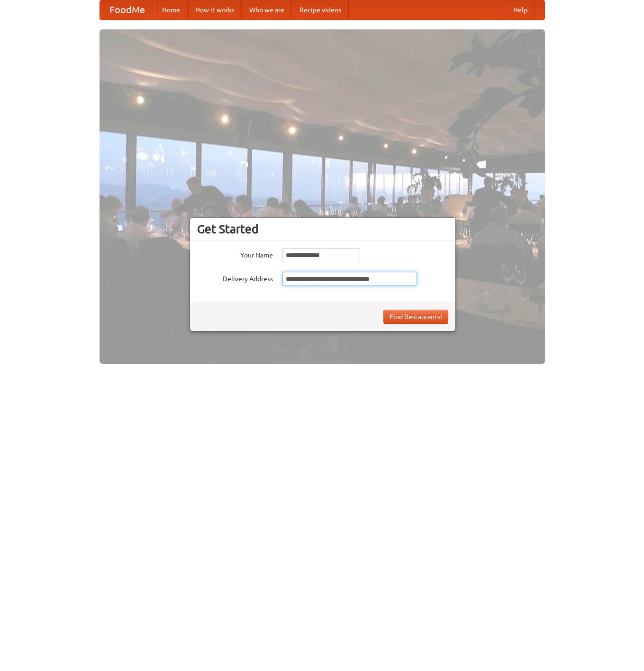 The image size is (644, 671). I want to click on a: FoodMe, so click(127, 10).